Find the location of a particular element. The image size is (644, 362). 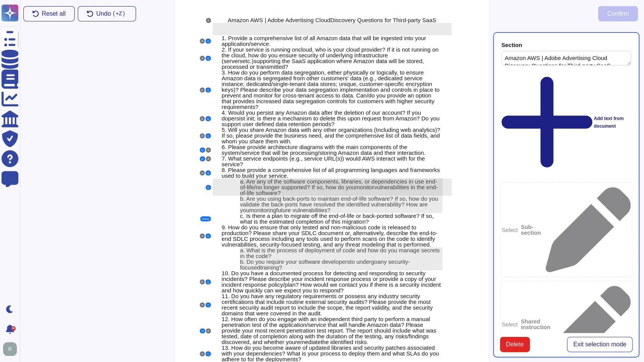

span: c. is located at coordinates (243, 216).